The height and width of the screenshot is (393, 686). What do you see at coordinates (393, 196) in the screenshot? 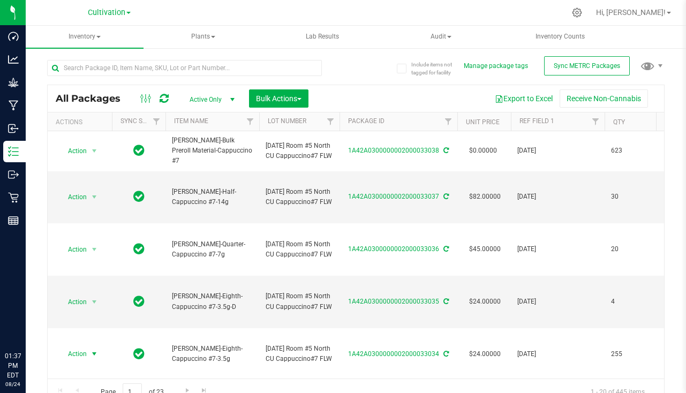
I see `a: 1A42A0300000002000033037` at bounding box center [393, 196].